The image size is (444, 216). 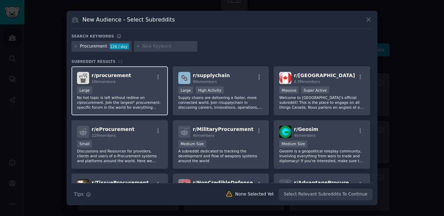 I want to click on span: r/ MilitaryProcurement, so click(x=223, y=129).